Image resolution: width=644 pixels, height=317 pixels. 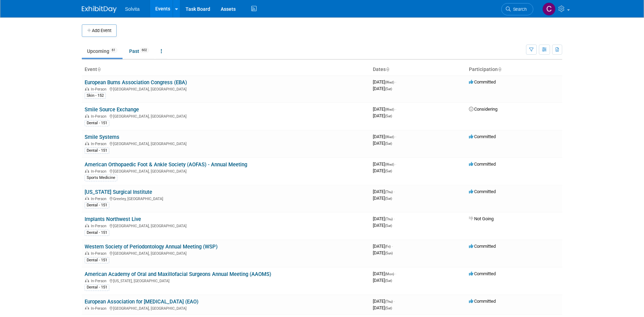 I want to click on a: Search, so click(x=517, y=9).